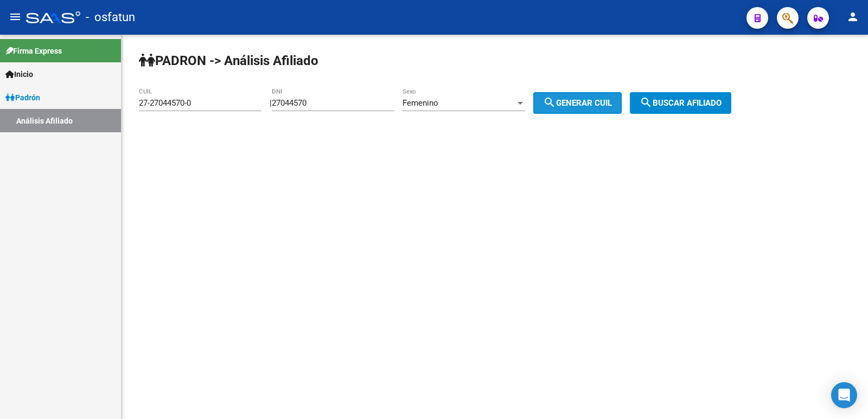 The width and height of the screenshot is (868, 419). What do you see at coordinates (577, 103) in the screenshot?
I see `button: Generar CUIL` at bounding box center [577, 103].